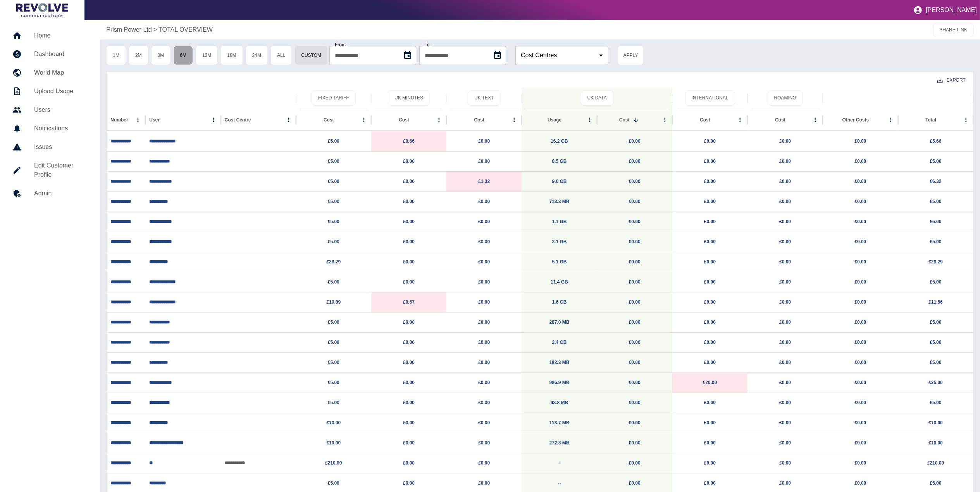 The height and width of the screenshot is (492, 980). Describe the element at coordinates (50, 110) in the screenshot. I see `a: Users` at that location.